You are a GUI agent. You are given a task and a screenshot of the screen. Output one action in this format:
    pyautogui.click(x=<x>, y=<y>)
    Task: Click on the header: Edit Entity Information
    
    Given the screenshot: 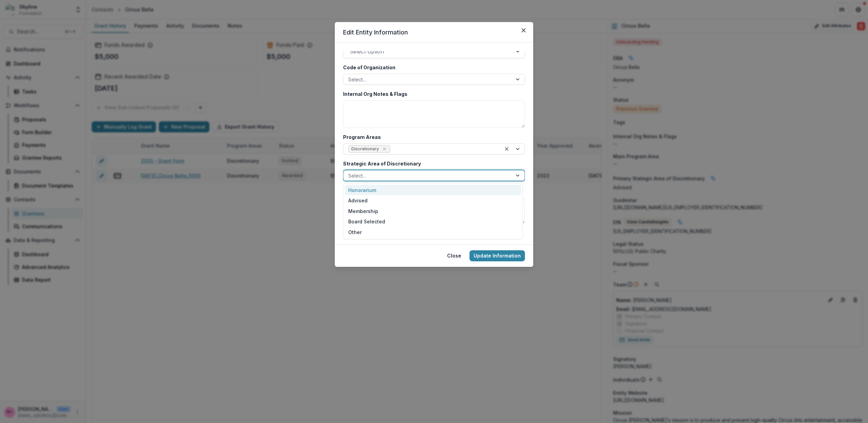 What is the action you would take?
    pyautogui.click(x=434, y=32)
    